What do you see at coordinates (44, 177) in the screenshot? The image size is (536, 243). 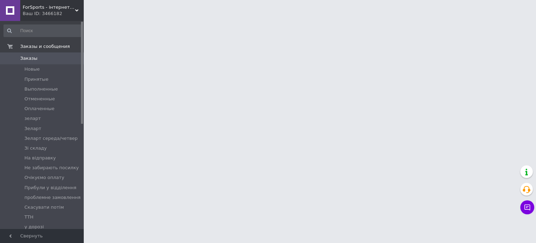 I see `span: Очікуємо оплату` at bounding box center [44, 177].